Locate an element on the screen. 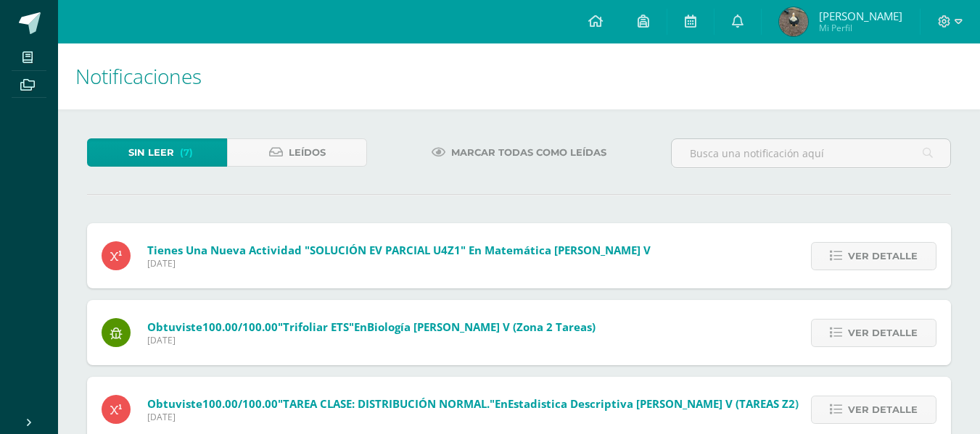  span: Leídos is located at coordinates (306, 152).